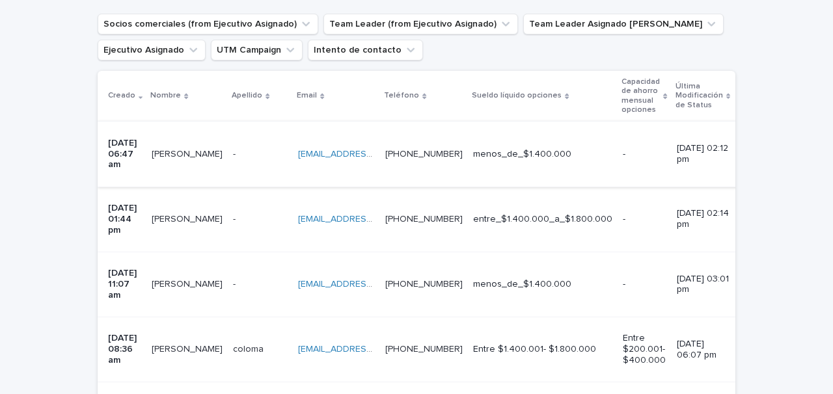 This screenshot has height=394, width=833. What do you see at coordinates (543, 349) in the screenshot?
I see `p: Entre $1.400.001- $1.800.000` at bounding box center [543, 349].